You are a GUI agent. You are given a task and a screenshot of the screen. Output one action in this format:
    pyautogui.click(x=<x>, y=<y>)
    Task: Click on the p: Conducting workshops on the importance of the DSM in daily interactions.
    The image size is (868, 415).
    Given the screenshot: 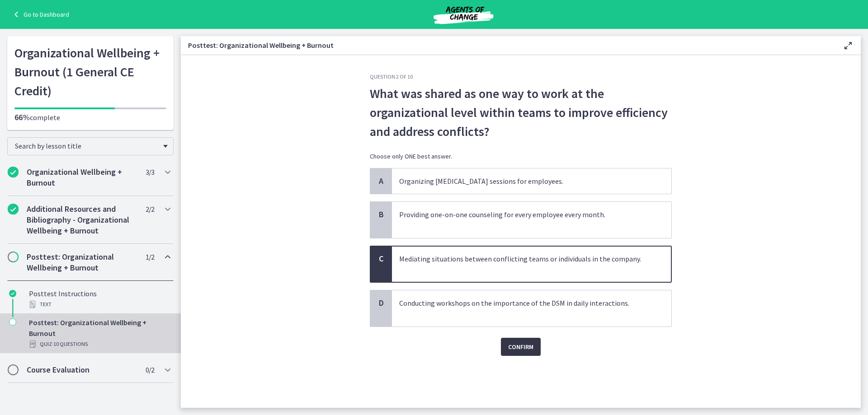 What is the action you would take?
    pyautogui.click(x=522, y=308)
    